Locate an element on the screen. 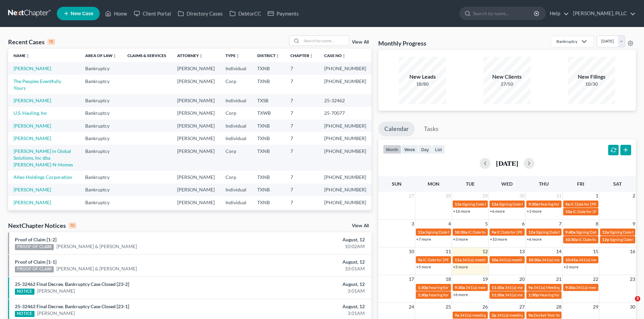  span: 10 is located at coordinates (411, 252).